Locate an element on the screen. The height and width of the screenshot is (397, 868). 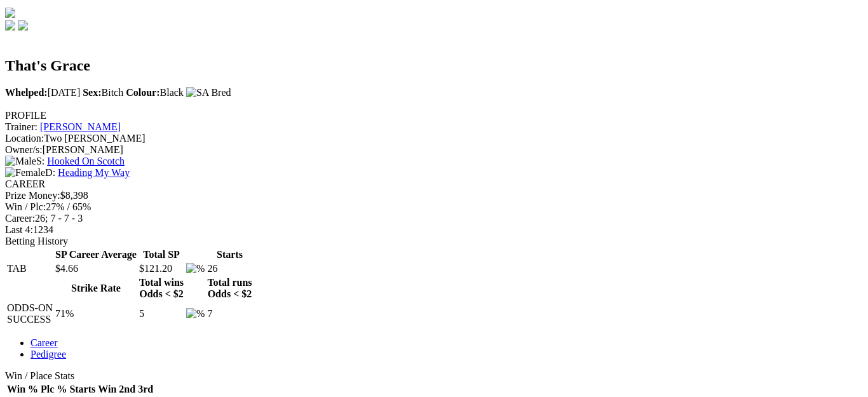
th: SP Career Average is located at coordinates (96, 254).